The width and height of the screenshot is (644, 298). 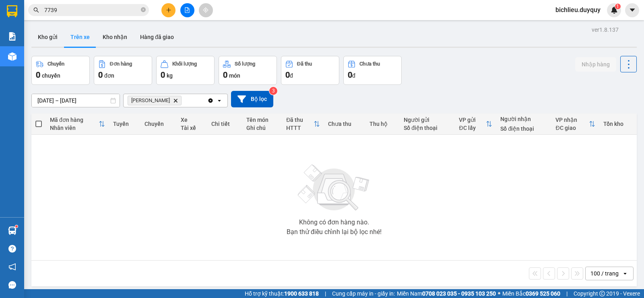 What do you see at coordinates (74, 128) in the screenshot?
I see `div: Nhân viên` at bounding box center [74, 128].